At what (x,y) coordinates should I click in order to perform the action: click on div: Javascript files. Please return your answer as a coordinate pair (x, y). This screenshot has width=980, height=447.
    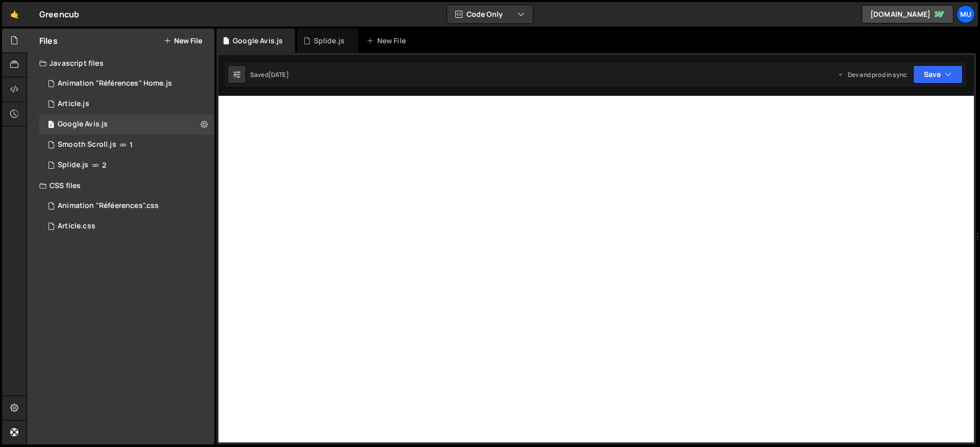
    Looking at the image, I should click on (120, 63).